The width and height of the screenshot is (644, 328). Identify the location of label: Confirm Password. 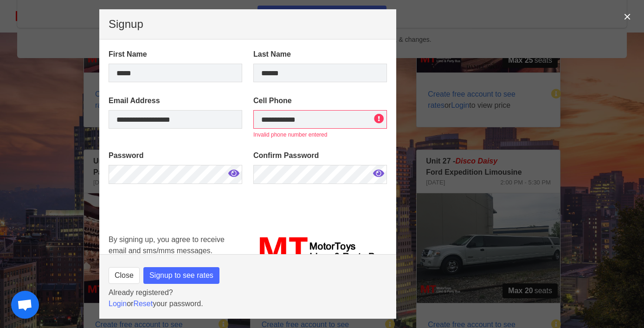
(320, 156).